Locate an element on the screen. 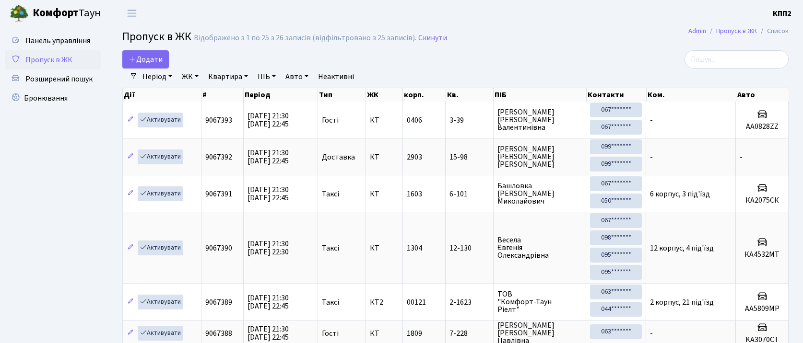 This screenshot has width=803, height=343. div: Відображено з 1 по 25 з 26 записів (відфільтровано з 25 записів). is located at coordinates (305, 38).